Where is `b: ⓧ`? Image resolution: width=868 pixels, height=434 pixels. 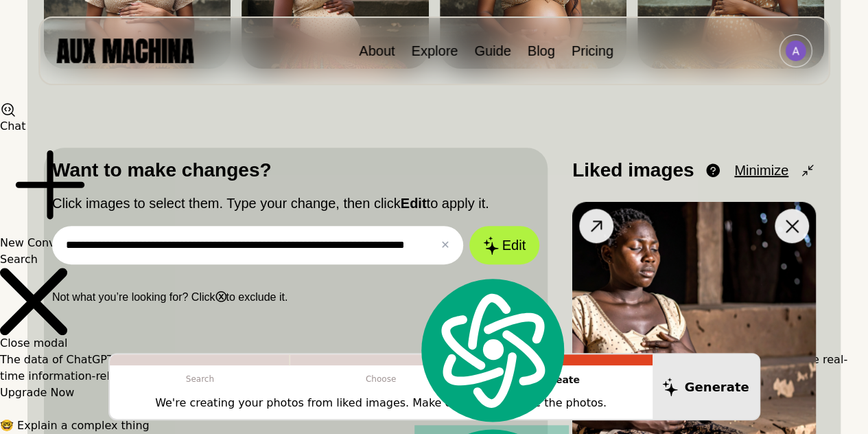 b: ⓧ is located at coordinates (220, 297).